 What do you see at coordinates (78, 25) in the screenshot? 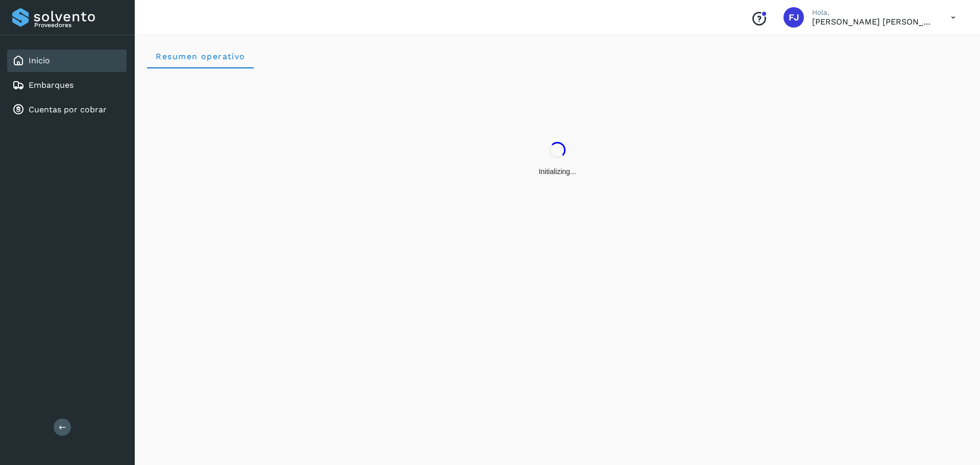
I see `p: Proveedores` at bounding box center [78, 25].